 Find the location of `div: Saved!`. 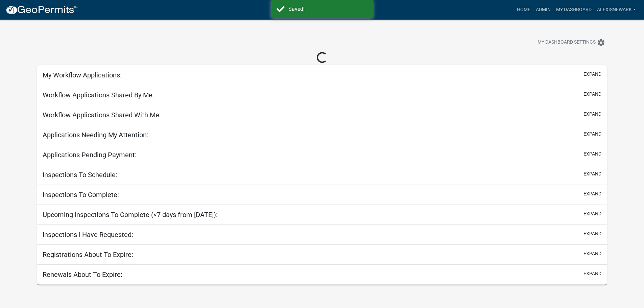

div: Saved! is located at coordinates (328, 9).